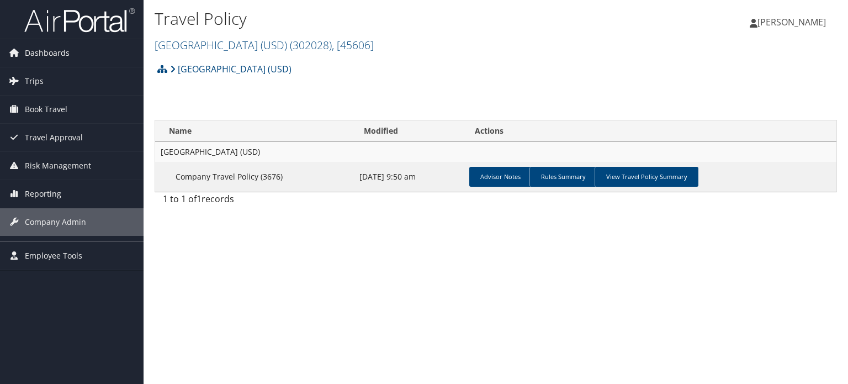 The height and width of the screenshot is (384, 848). What do you see at coordinates (34, 81) in the screenshot?
I see `span: Trips` at bounding box center [34, 81].